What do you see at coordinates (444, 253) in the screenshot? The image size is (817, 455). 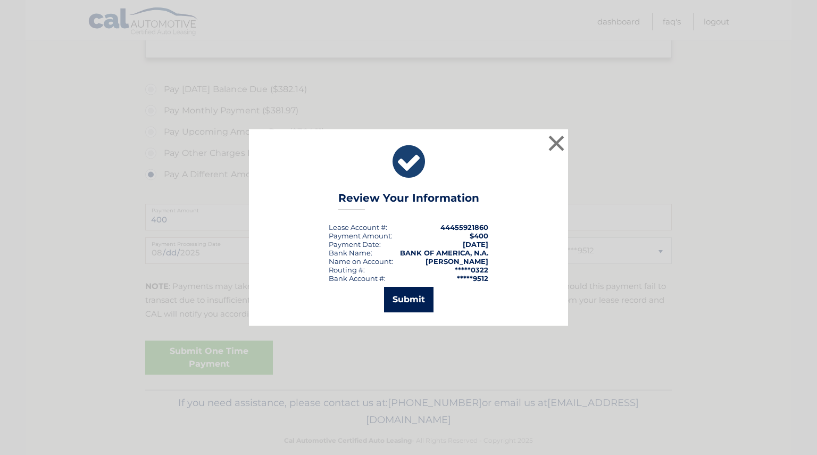 I see `strong: BANK OF AMERICA, N.A.` at bounding box center [444, 253].